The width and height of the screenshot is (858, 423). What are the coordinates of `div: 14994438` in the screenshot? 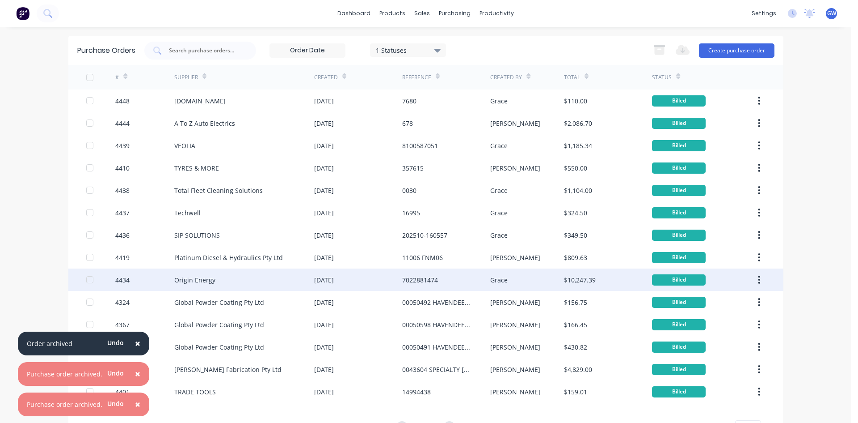 It's located at (417, 391).